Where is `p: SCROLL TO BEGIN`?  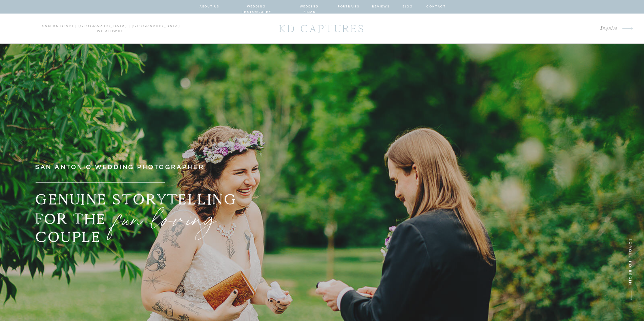 p: SCROLL TO BEGIN is located at coordinates (629, 266).